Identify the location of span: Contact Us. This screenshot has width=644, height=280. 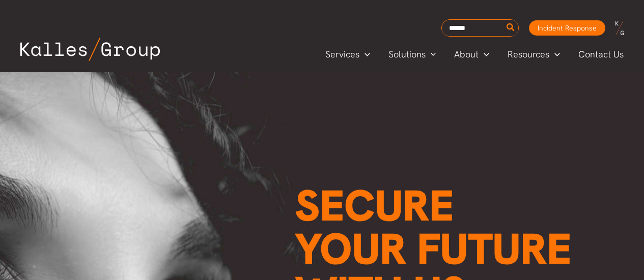
(600, 54).